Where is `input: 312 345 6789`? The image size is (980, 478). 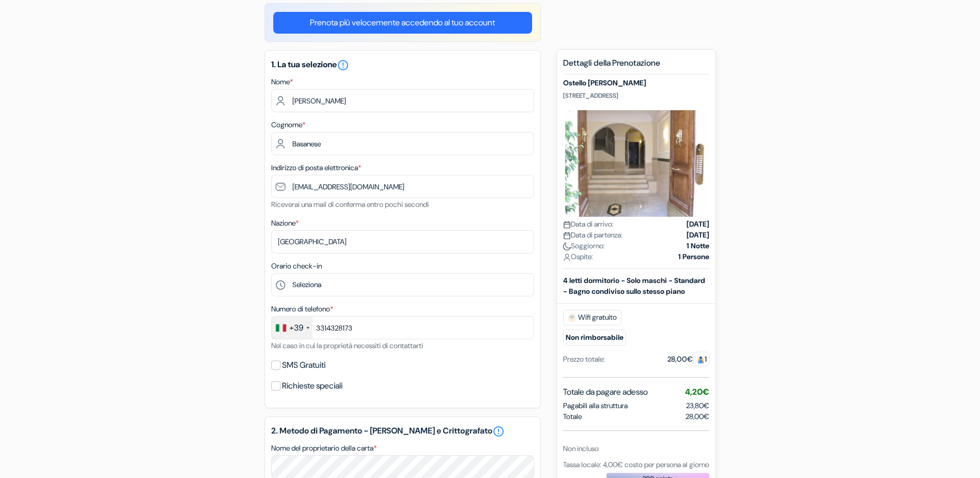 input: 312 345 6789 is located at coordinates (403, 327).